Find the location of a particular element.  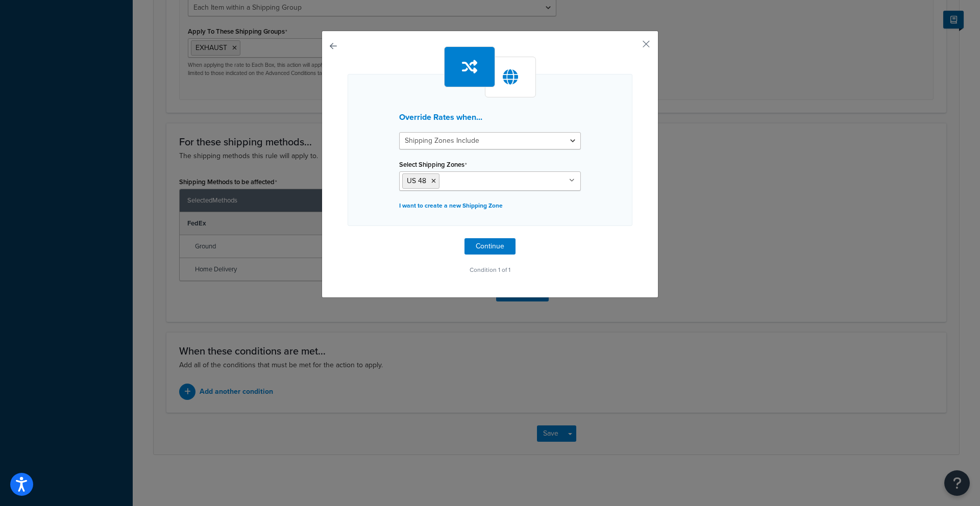

h3: Override Rates when... is located at coordinates (490, 117).